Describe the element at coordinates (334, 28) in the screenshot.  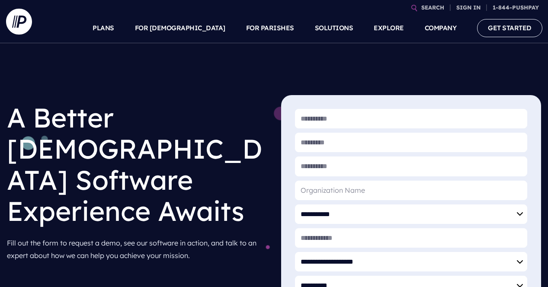
I see `a: SOLUTIONS` at that location.